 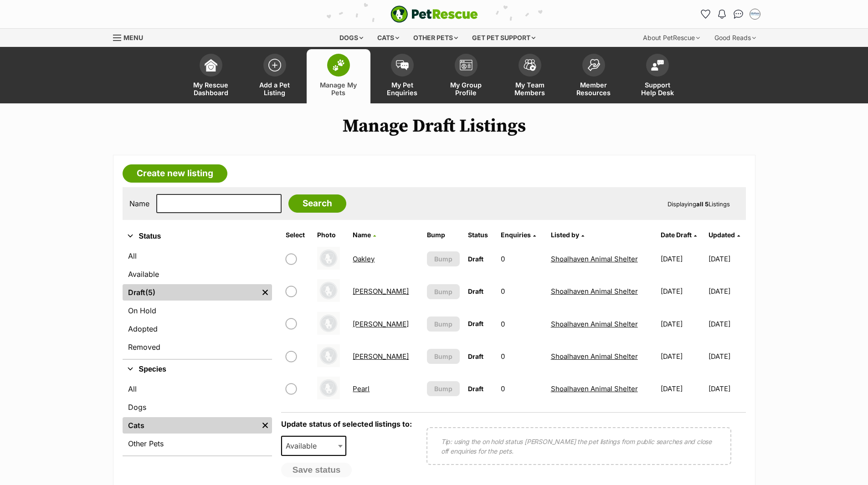 I want to click on button: Notifications, so click(x=722, y=14).